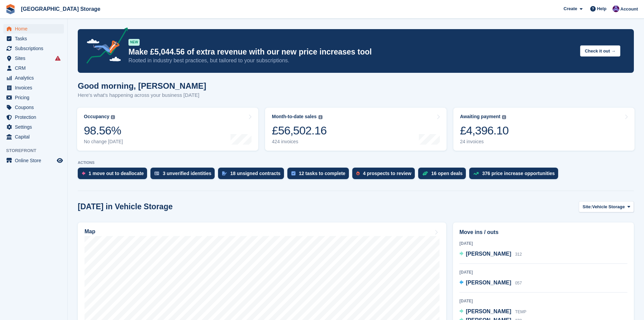 The image size is (644, 320). What do you see at coordinates (184, 175) in the screenshot?
I see `a: 3 unverified identities` at bounding box center [184, 175].